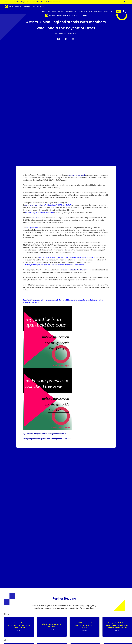 This screenshot has height=644, width=132. What do you see at coordinates (46, 439) in the screenshot?
I see `a: Make your practice an apartheid free zone graphic download` at bounding box center [46, 439].